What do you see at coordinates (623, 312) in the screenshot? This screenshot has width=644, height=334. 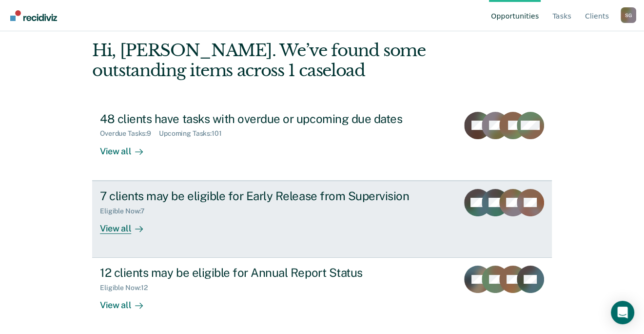 I see `div: Open Intercom Messenger` at bounding box center [623, 312].